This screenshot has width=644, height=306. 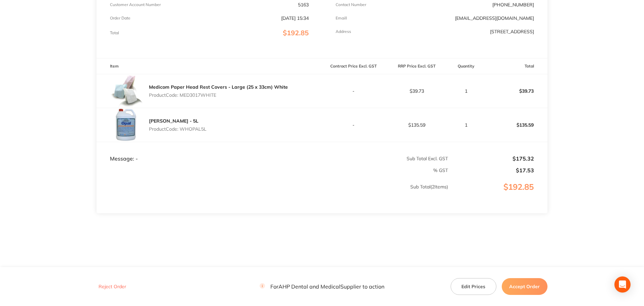 I want to click on button: Reject Order, so click(x=112, y=286).